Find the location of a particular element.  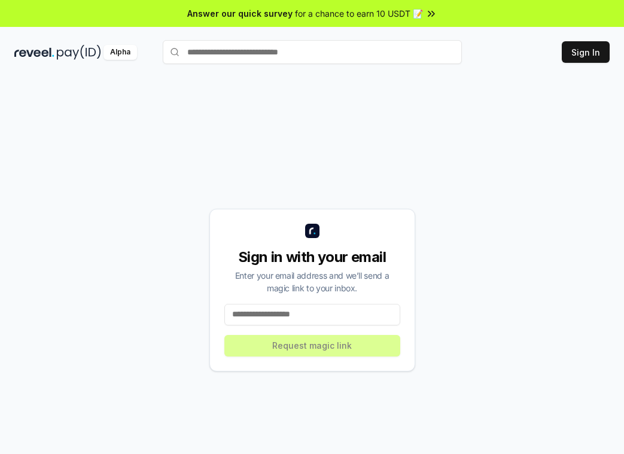

span: for a chance to earn 10 USDT 📝 is located at coordinates (359, 13).